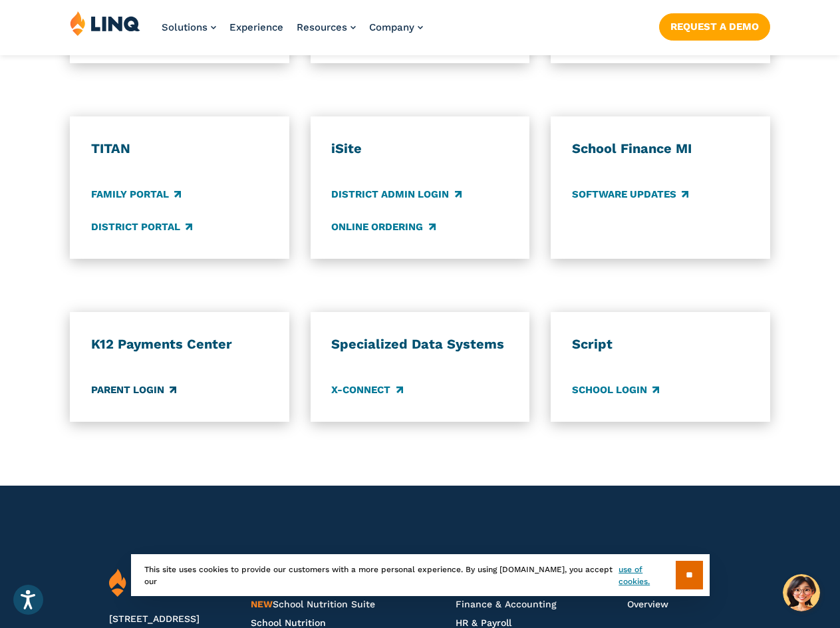 The image size is (840, 628). What do you see at coordinates (615, 390) in the screenshot?
I see `a: School Login` at bounding box center [615, 390].